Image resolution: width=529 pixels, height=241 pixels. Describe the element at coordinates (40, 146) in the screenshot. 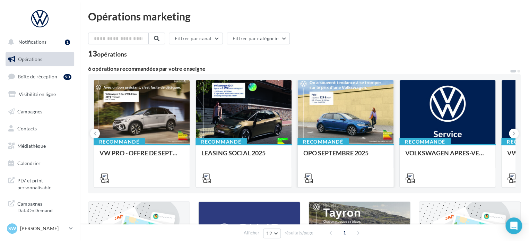

I see `a: Médiathèque` at that location.